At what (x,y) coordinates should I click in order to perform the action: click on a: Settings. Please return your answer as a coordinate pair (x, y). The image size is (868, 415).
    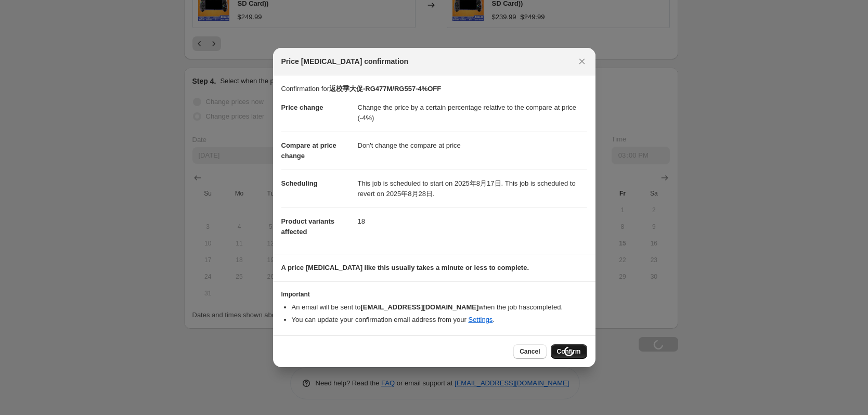
    Looking at the image, I should click on (480, 320).